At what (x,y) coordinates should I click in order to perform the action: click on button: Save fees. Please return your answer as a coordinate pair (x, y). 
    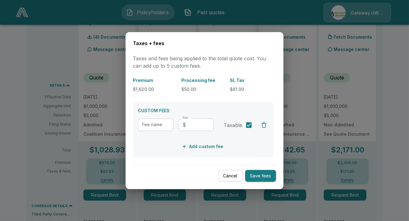
    Looking at the image, I should click on (261, 175).